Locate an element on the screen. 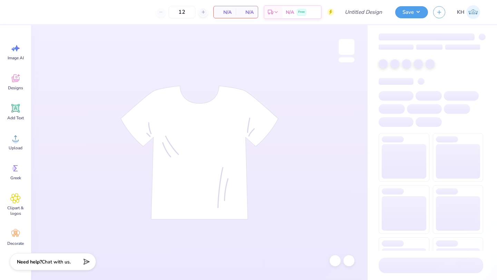 This screenshot has height=280, width=497. img: tee-skeleton.svg is located at coordinates (199, 152).